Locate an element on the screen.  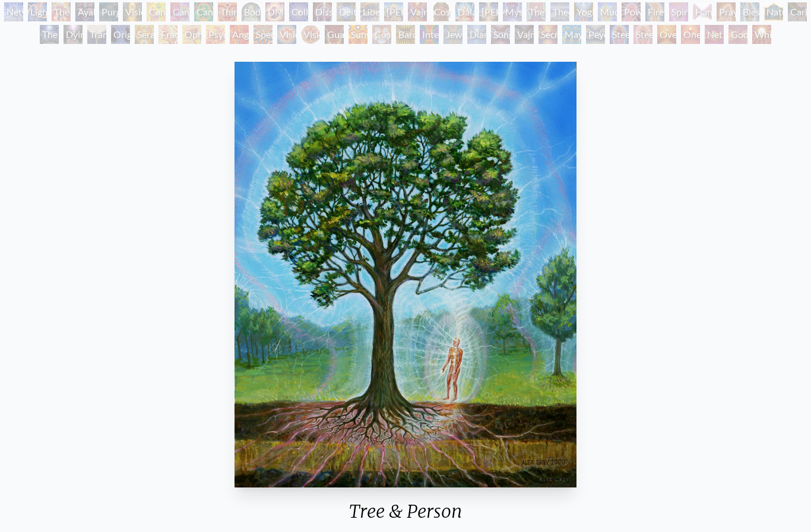
div: Psychomicrograph of a Fractal Paisley Cherub Feather Tip is located at coordinates (216, 34).